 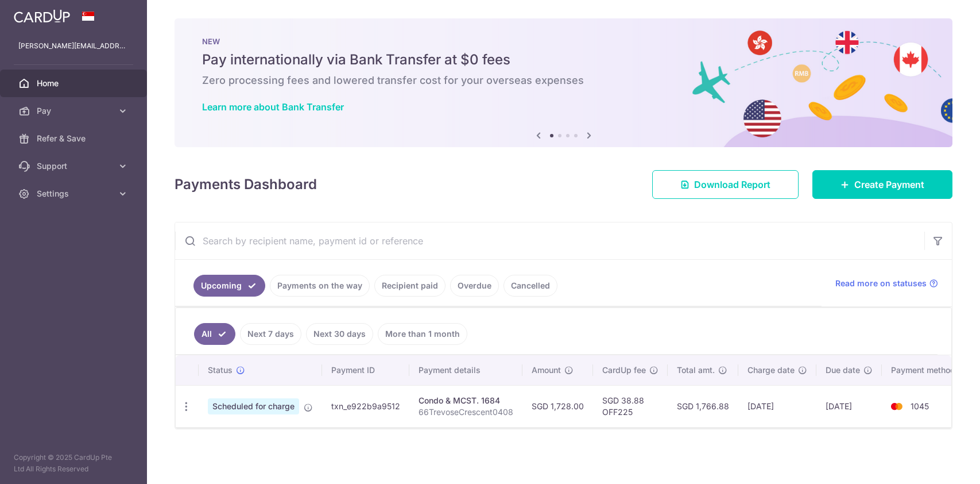 What do you see at coordinates (410, 286) in the screenshot?
I see `a: Recipient paid` at bounding box center [410, 286].